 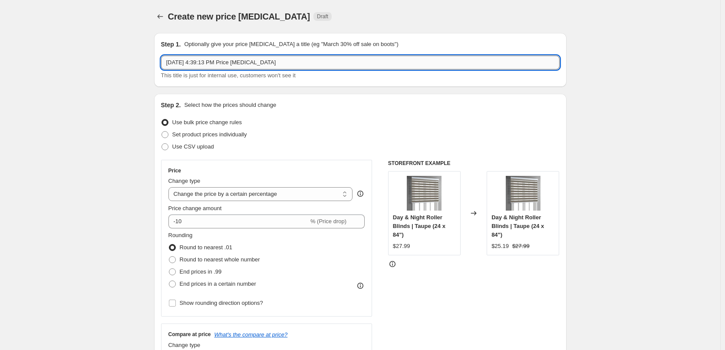 I want to click on i: What's the compare at price?, so click(x=251, y=334).